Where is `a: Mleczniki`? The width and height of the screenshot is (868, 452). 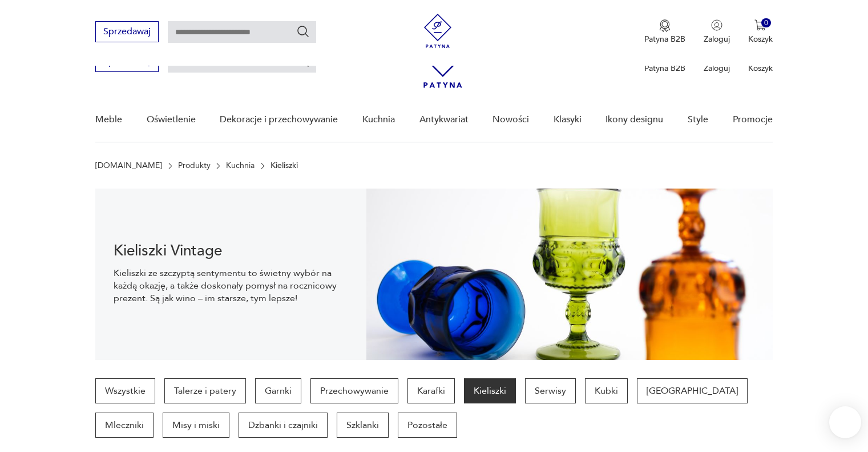 a: Mleczniki is located at coordinates (124, 425).